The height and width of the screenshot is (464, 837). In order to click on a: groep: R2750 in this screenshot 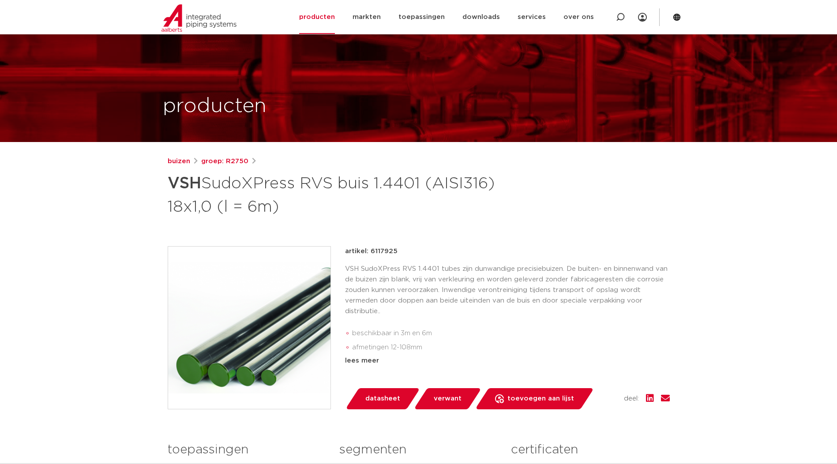, I will do `click(225, 162)`.